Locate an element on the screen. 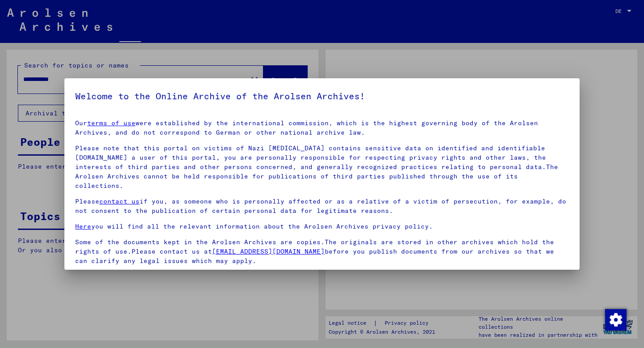  img: Zustimmung ändern is located at coordinates (616, 320).